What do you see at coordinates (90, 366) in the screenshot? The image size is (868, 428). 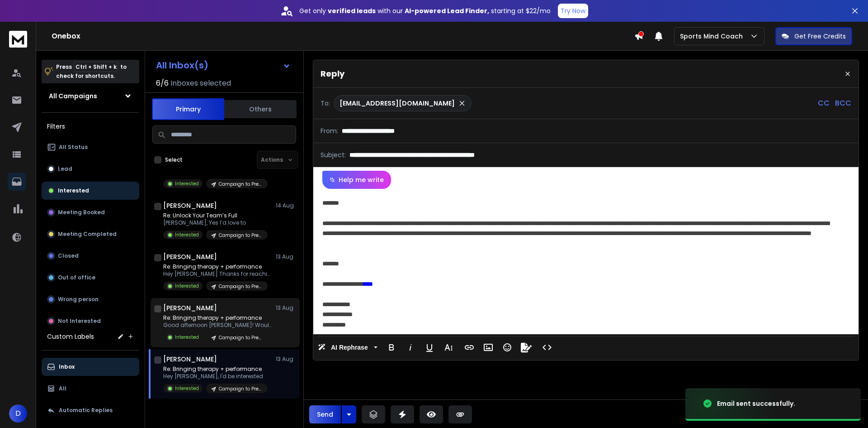 I see `button: Inbox` at bounding box center [90, 366].